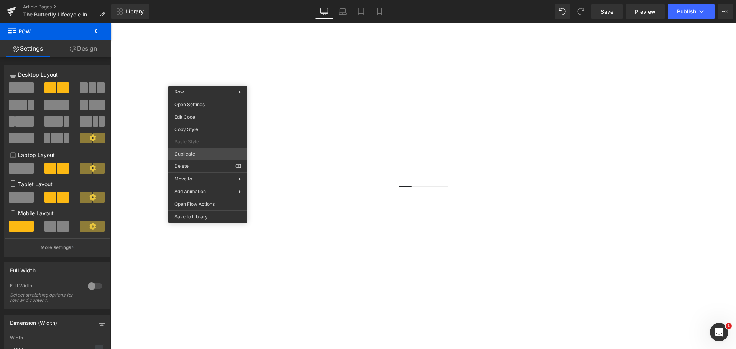 Image resolution: width=736 pixels, height=349 pixels. Describe the element at coordinates (204, 166) in the screenshot. I see `span: Delete` at that location.